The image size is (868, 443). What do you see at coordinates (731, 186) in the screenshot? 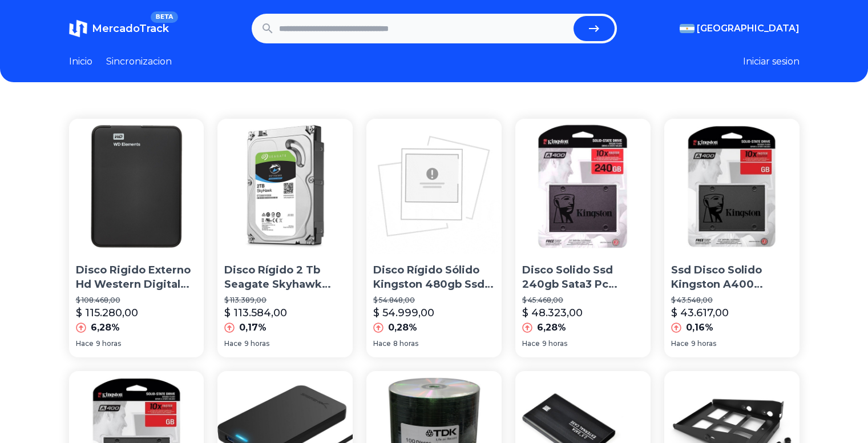
I see `img: Ssd Disco Solido Kingston A400 240gb Sata 3 Simil Uv400` at bounding box center [731, 186].